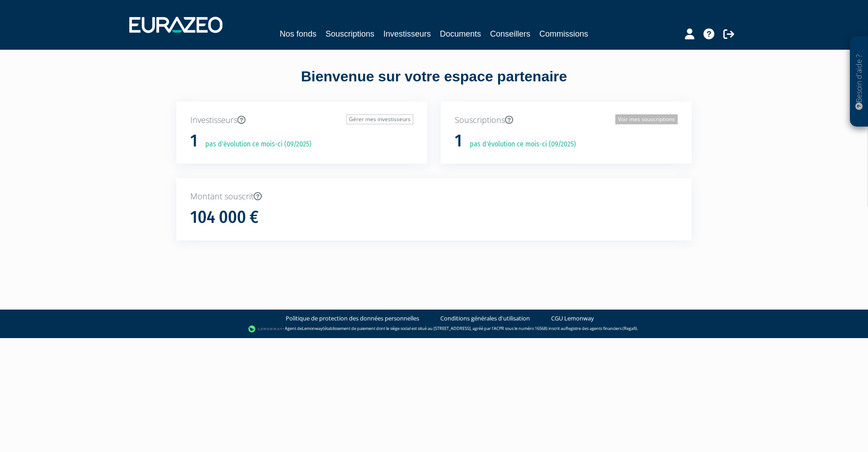 The height and width of the screenshot is (452, 868). Describe the element at coordinates (567, 120) in the screenshot. I see `p: Souscriptions` at that location.